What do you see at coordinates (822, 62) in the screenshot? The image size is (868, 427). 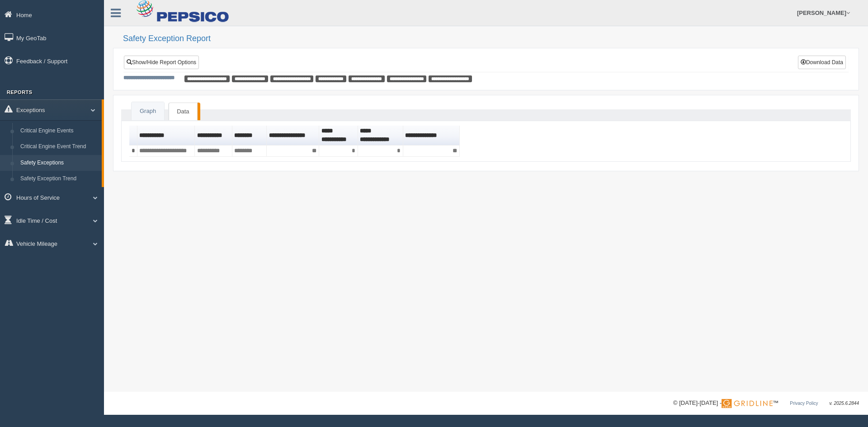 I see `button: Download Data` at bounding box center [822, 62].